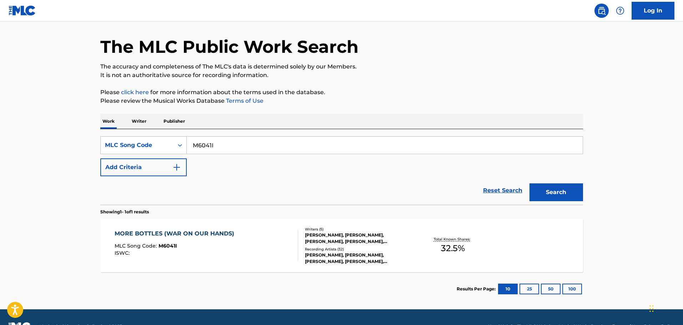 The height and width of the screenshot is (325, 683). I want to click on p: Work, so click(108, 121).